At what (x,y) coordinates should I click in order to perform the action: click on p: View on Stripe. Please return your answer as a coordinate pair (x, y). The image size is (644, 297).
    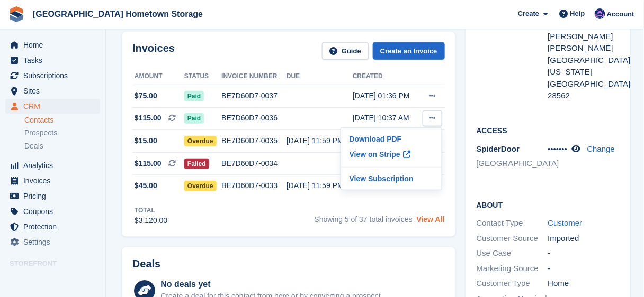
    Looking at the image, I should click on (391, 154).